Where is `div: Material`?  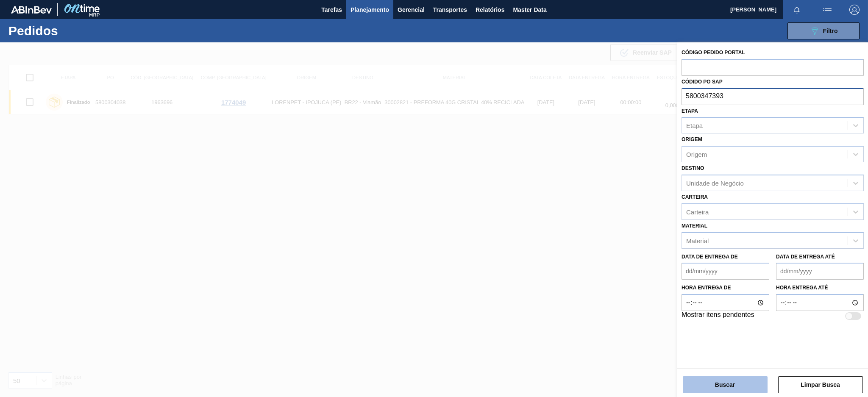
div: Material is located at coordinates (698, 240).